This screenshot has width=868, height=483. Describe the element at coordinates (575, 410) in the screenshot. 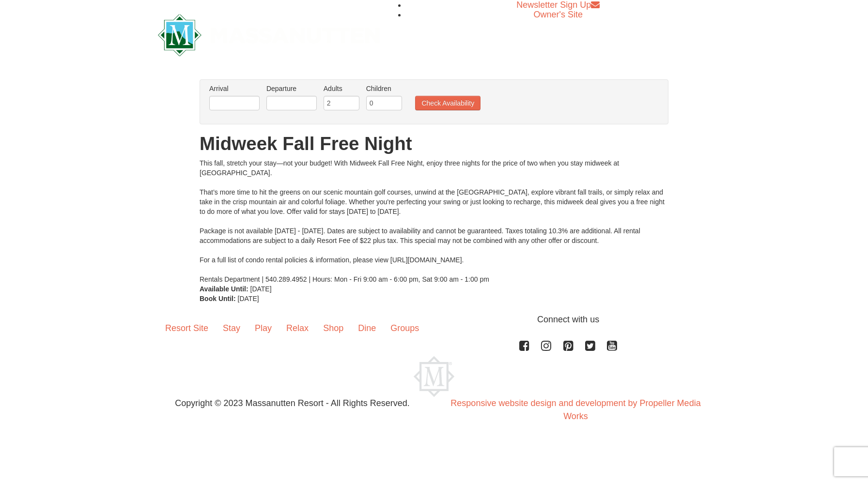

I see `a: Responsive website design and development by Propeller Media Works` at that location.